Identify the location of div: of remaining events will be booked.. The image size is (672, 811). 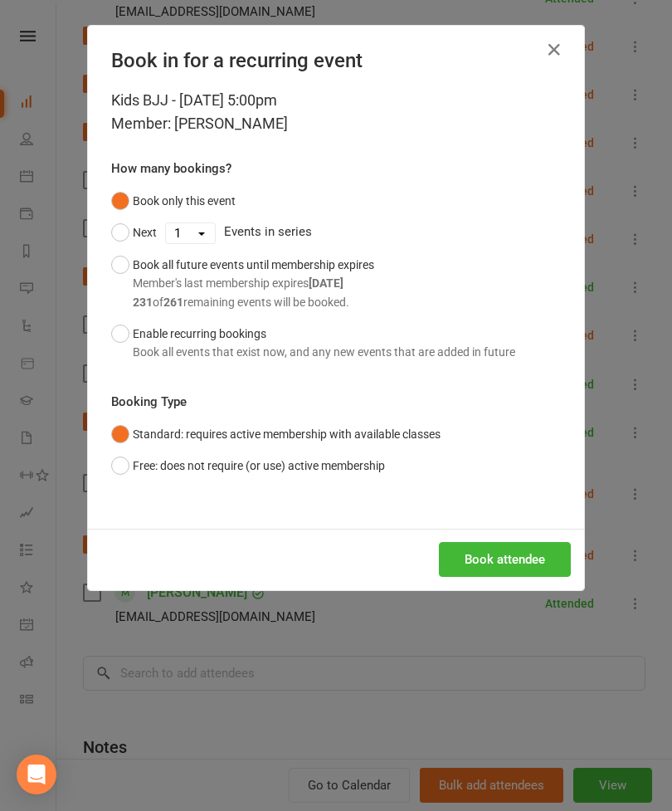
(253, 302).